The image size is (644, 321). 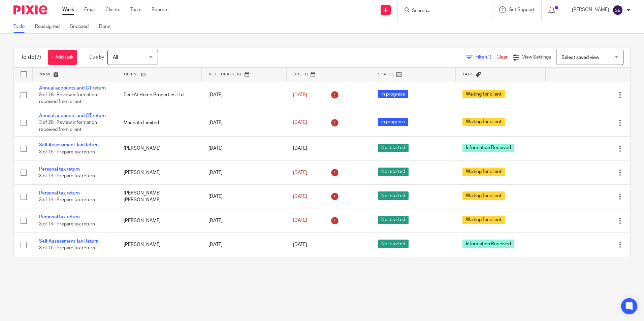 I want to click on a: Snoozed, so click(x=82, y=27).